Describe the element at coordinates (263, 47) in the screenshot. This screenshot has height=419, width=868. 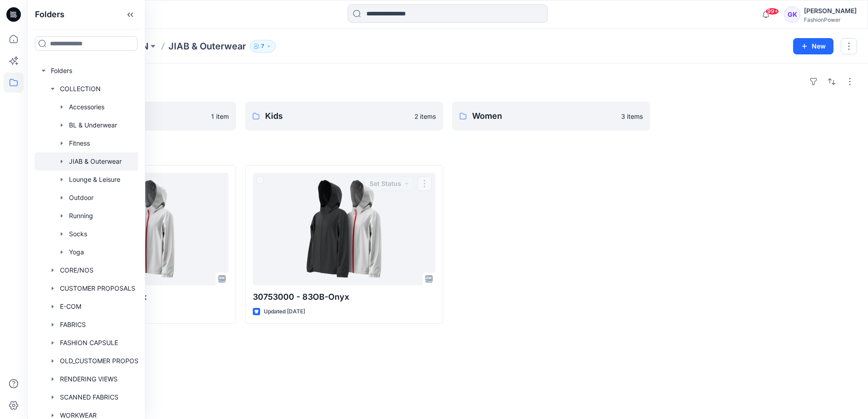
I see `button: 7` at that location.